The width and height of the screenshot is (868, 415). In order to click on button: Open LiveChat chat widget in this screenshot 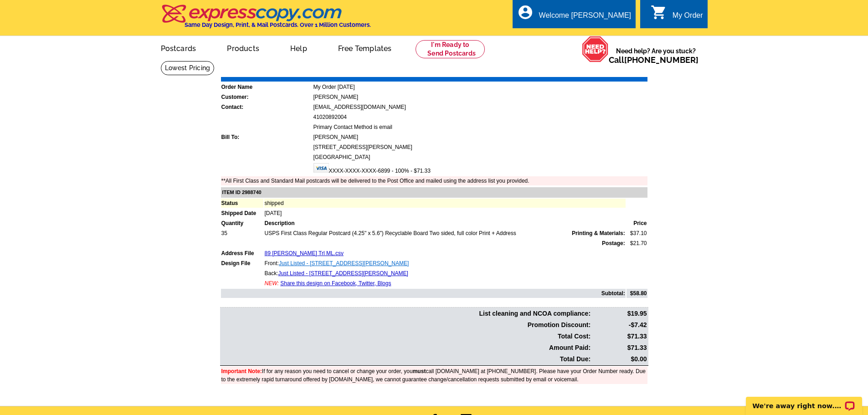, I will do `click(110, 19)`.